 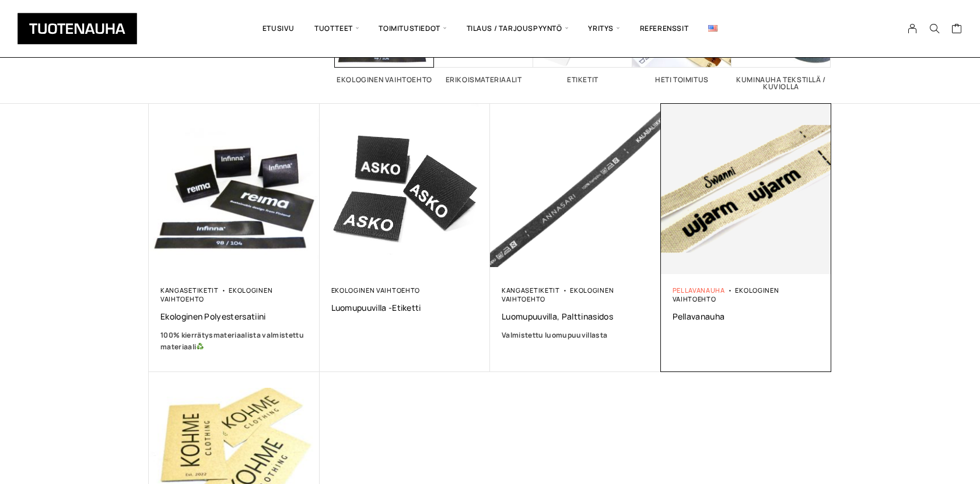 What do you see at coordinates (781, 83) in the screenshot?
I see `h2: Kuminauha tekstillä / kuviolla` at bounding box center [781, 83].